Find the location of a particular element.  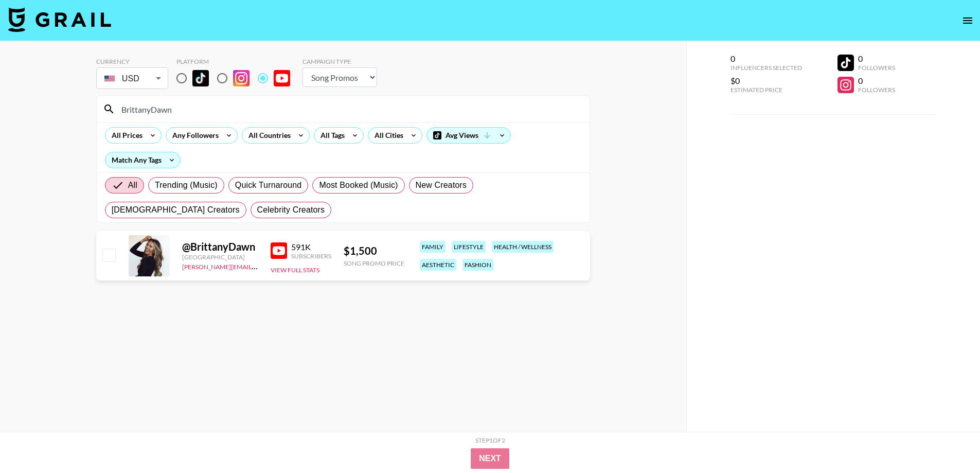

div: aesthetic is located at coordinates (438, 264).